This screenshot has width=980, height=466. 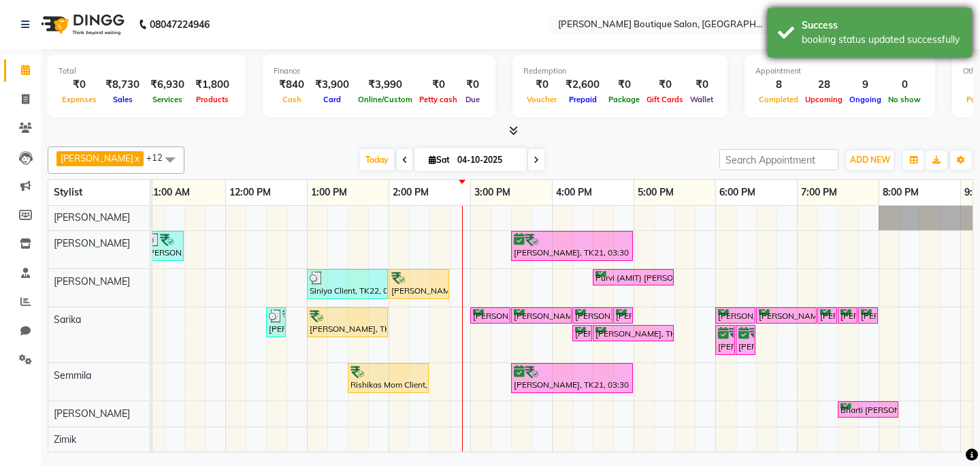 I want to click on a: 6:00 PM, so click(x=737, y=192).